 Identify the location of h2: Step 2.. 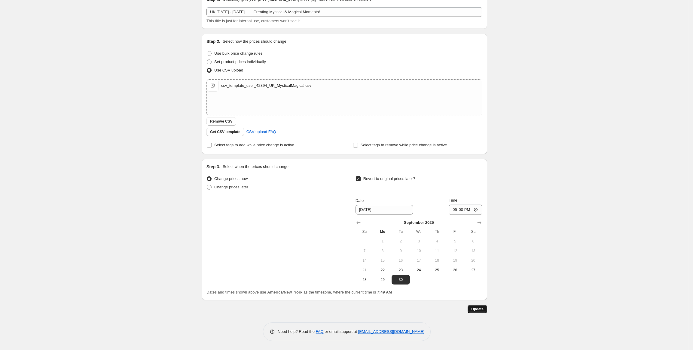
(213, 41).